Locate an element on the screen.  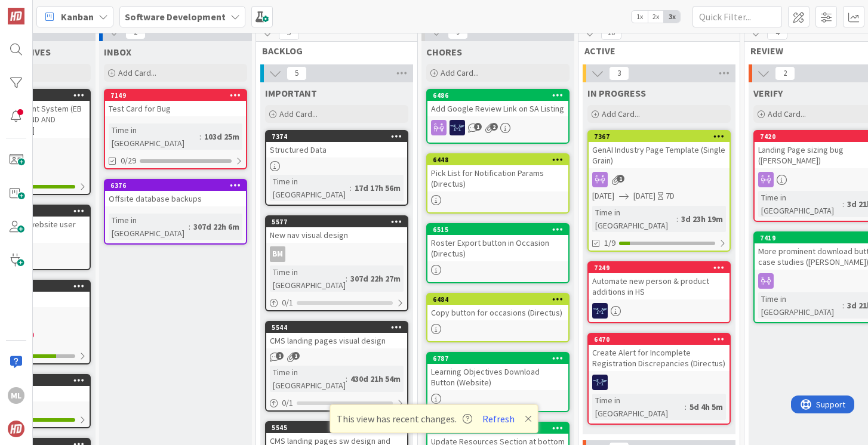
span: 2x is located at coordinates (656, 17).